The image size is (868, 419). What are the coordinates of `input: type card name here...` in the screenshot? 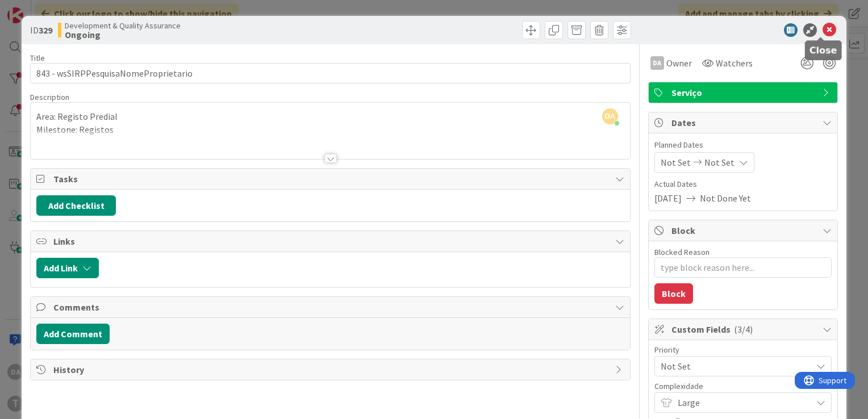 It's located at (330, 74).